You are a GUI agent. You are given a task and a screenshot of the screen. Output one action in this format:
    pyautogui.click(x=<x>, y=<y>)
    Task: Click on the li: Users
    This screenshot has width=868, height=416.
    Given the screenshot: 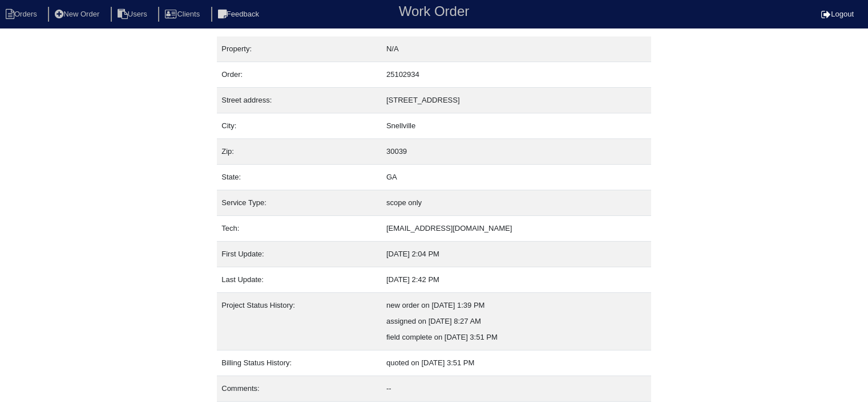 What is the action you would take?
    pyautogui.click(x=134, y=14)
    